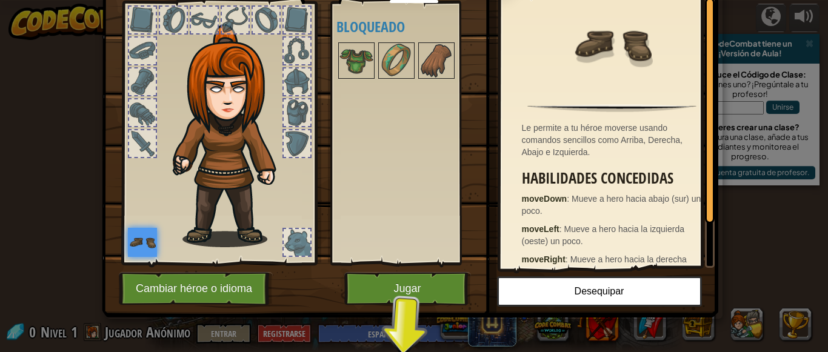  Describe the element at coordinates (545, 199) in the screenshot. I see `strong: moveDown` at that location.